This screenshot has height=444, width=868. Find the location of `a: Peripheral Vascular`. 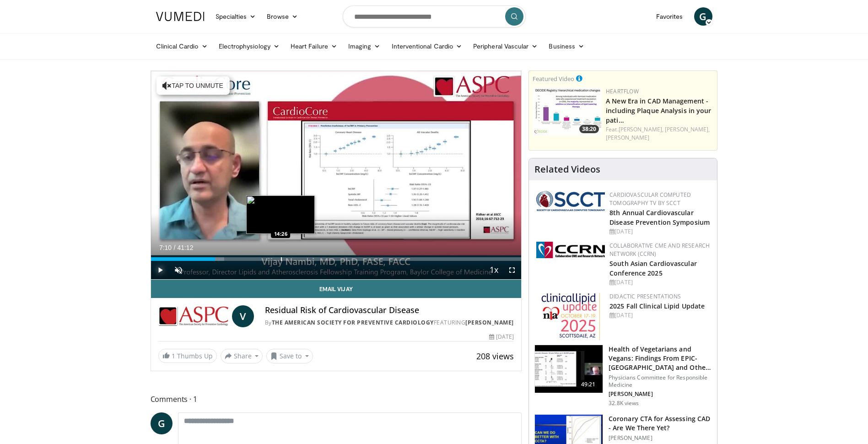

a: Peripheral Vascular is located at coordinates (505, 46).